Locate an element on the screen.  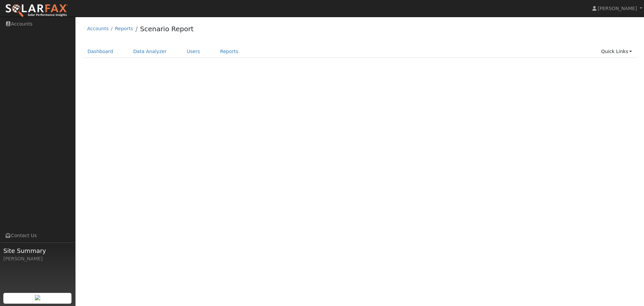
a: Accounts is located at coordinates (98, 28).